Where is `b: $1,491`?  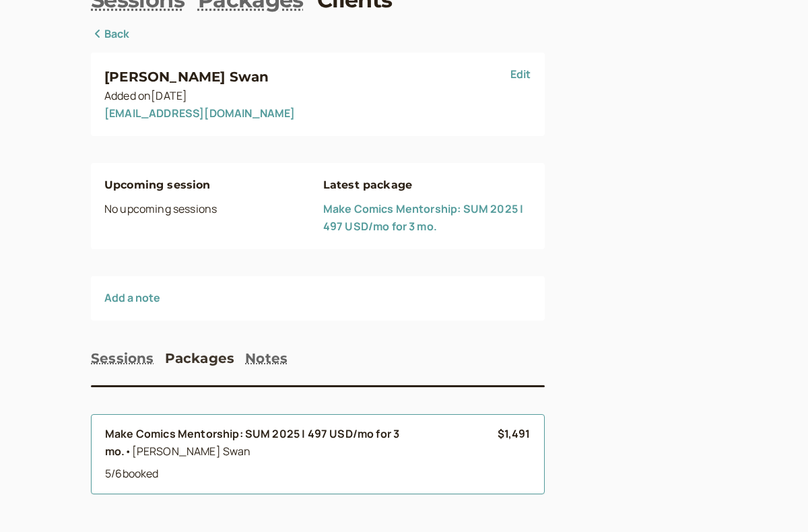 b: $1,491 is located at coordinates (514, 433).